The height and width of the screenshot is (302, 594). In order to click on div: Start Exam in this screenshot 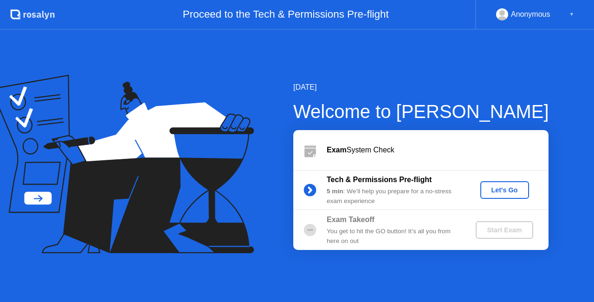, I will do `click(504, 230)`.